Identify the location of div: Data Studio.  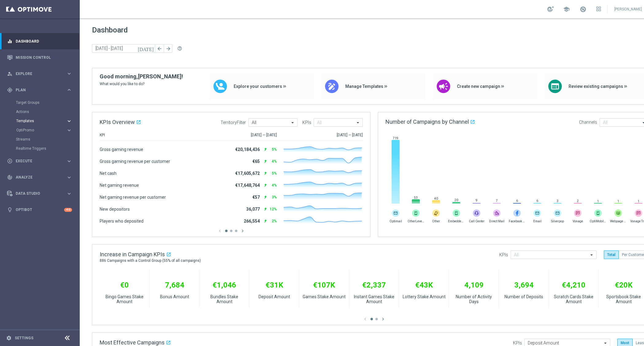
(37, 193).